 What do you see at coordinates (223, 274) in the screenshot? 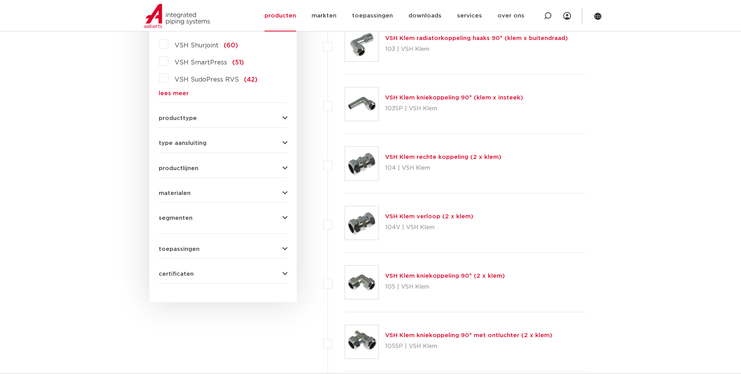
I see `button: certificaten` at bounding box center [223, 274].